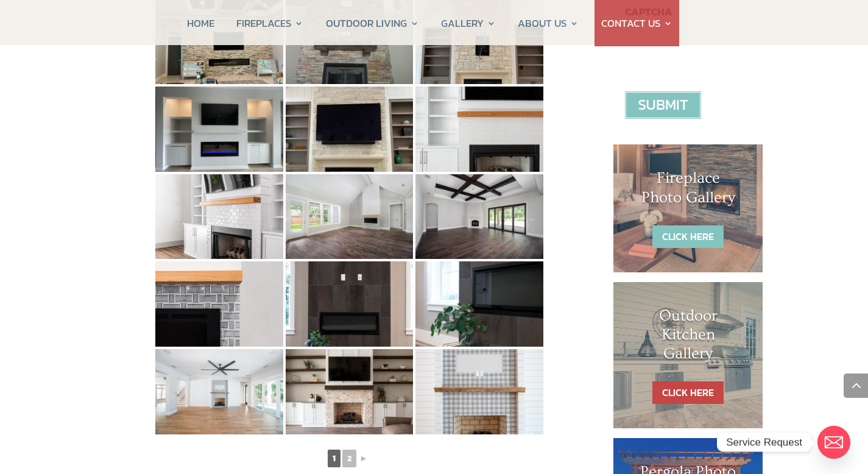  I want to click on img: 23, so click(350, 392).